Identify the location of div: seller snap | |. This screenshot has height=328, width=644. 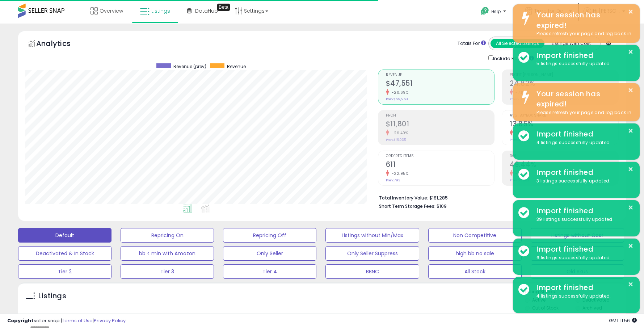
(66, 321).